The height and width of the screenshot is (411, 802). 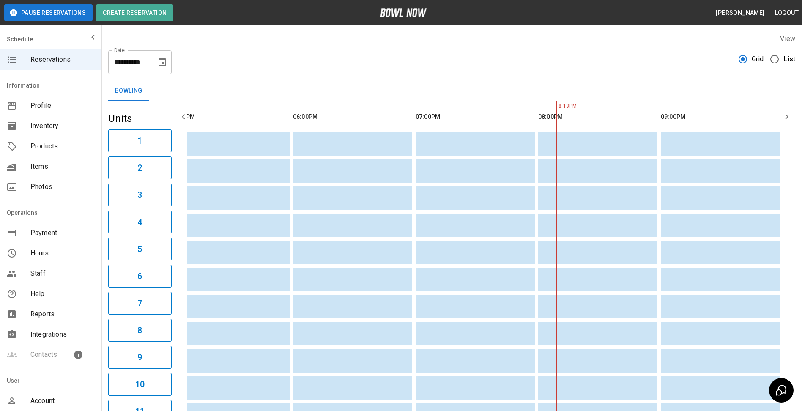 What do you see at coordinates (139, 141) in the screenshot?
I see `h6: 1` at bounding box center [139, 141].